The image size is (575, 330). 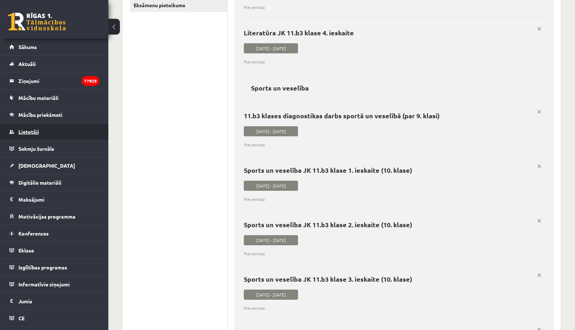 What do you see at coordinates (36, 149) in the screenshot?
I see `span: Sekmju žurnāls` at bounding box center [36, 149].